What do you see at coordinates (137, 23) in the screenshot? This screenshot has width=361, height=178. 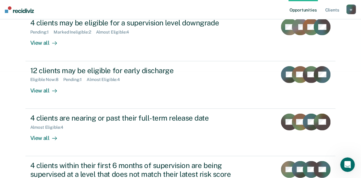 I see `div: 4 clients may be eligible for a supervision level downgrade` at bounding box center [137, 23].